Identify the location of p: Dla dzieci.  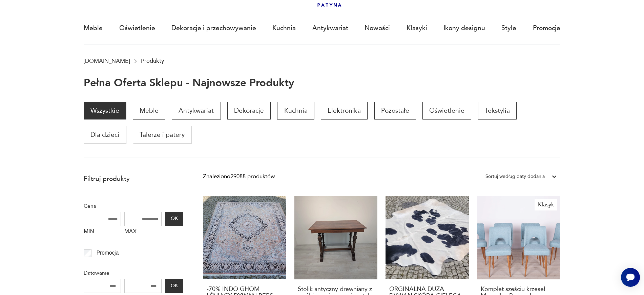
(105, 135).